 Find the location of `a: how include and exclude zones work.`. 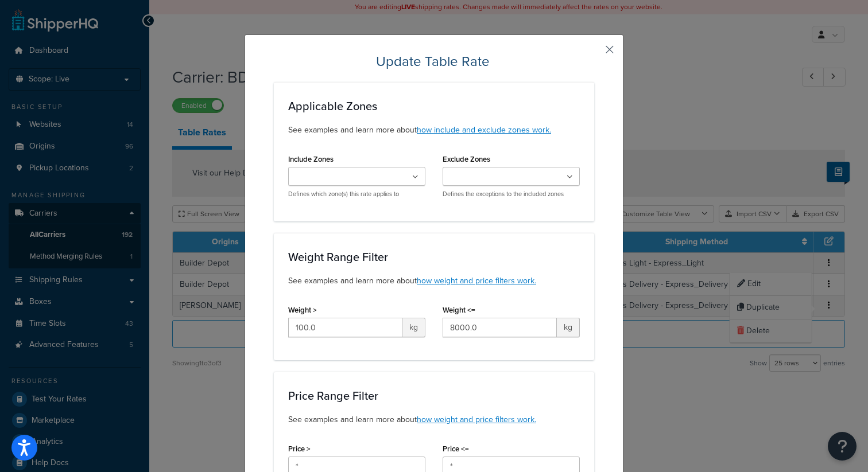

a: how include and exclude zones work. is located at coordinates (484, 130).